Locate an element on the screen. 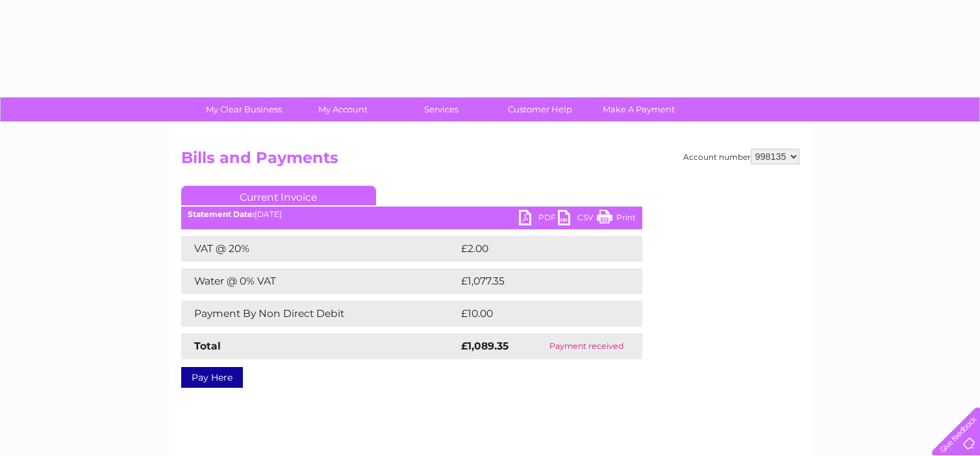 The width and height of the screenshot is (980, 456). a: Make A Payment is located at coordinates (639, 109).